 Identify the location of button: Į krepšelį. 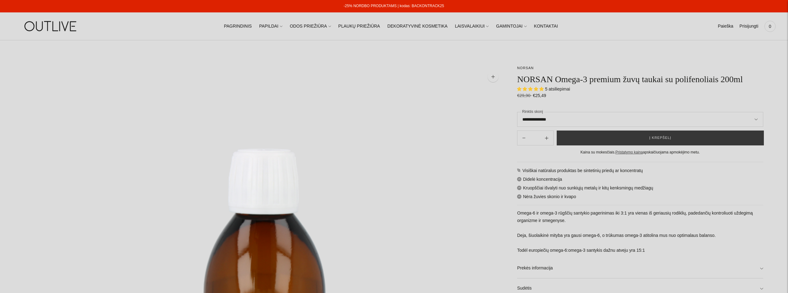
(660, 138).